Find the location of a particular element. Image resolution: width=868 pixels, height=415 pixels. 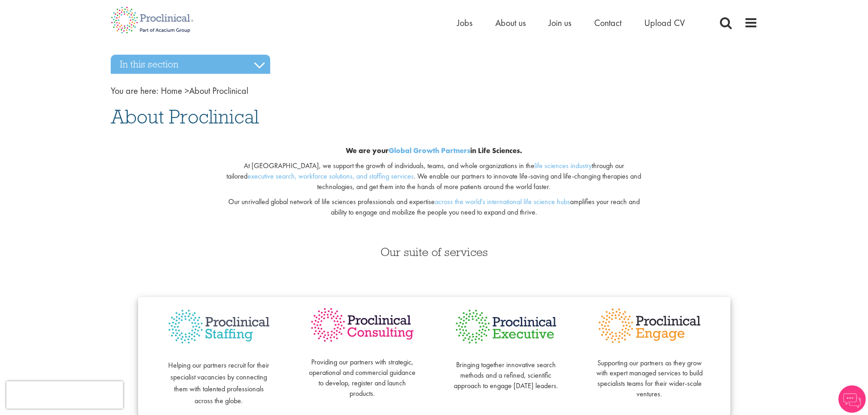

span: Jobs is located at coordinates (465, 23).